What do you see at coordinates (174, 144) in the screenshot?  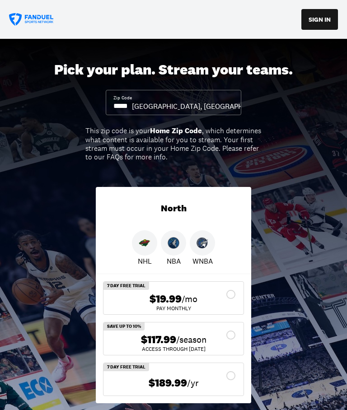 I see `div: This zip code is your , which determines what content is available for you to stream. Your first ...` at bounding box center [174, 144].